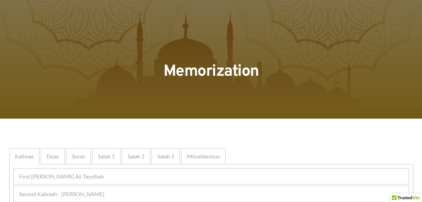 The width and height of the screenshot is (422, 202). Describe the element at coordinates (136, 156) in the screenshot. I see `span: Salah 2` at that location.